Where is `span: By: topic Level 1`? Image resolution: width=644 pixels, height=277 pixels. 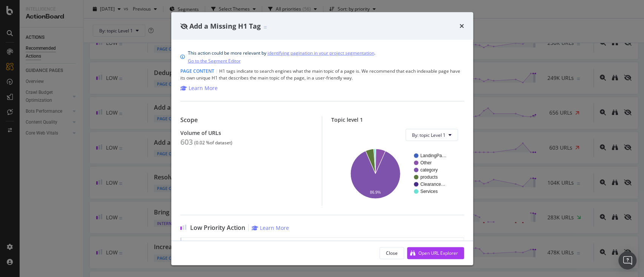
span: By: topic Level 1 is located at coordinates (428, 135).